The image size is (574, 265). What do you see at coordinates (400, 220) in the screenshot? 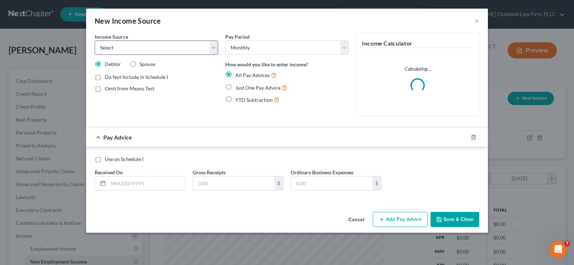
I see `button: Add Pay Advice` at bounding box center [400, 220].